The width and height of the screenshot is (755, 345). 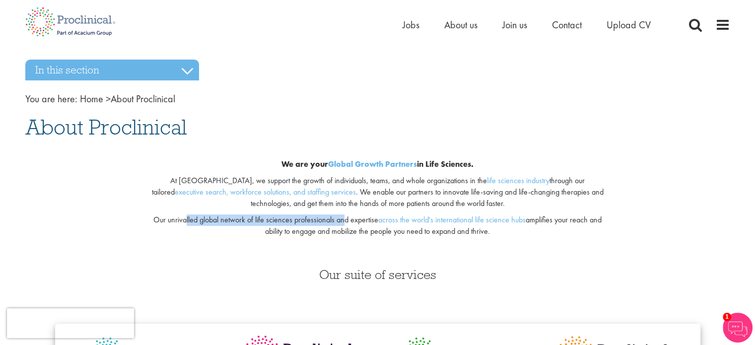 I want to click on a: Join us, so click(x=514, y=25).